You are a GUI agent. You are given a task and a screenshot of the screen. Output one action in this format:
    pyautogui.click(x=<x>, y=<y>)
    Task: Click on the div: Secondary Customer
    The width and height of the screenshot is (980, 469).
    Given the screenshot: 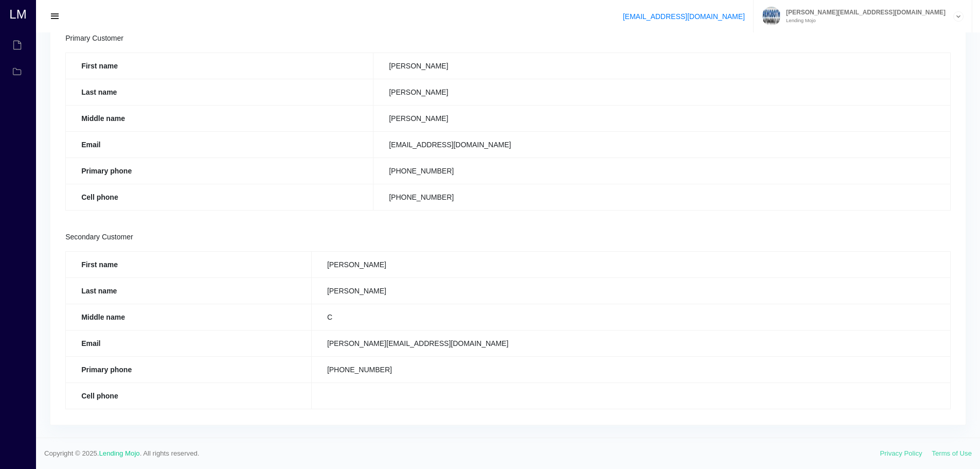 What is the action you would take?
    pyautogui.click(x=508, y=238)
    